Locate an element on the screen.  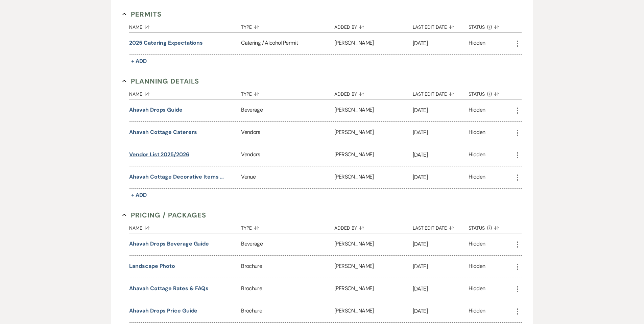
button: Ahavah Drops Guide is located at coordinates (156, 110).